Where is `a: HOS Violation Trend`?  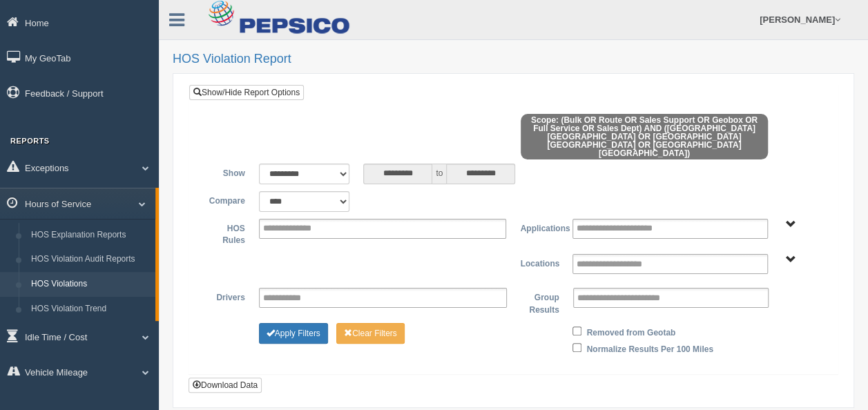 a: HOS Violation Trend is located at coordinates (89, 310).